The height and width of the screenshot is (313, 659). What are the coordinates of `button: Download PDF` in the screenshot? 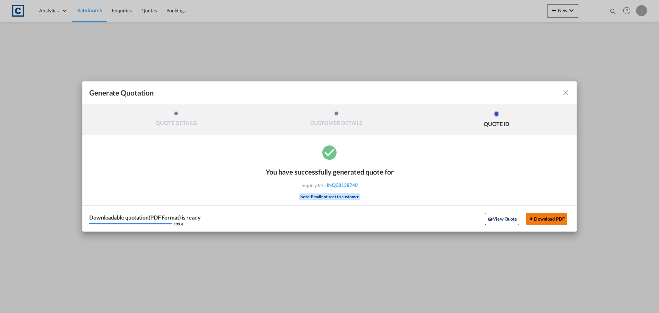 It's located at (546, 219).